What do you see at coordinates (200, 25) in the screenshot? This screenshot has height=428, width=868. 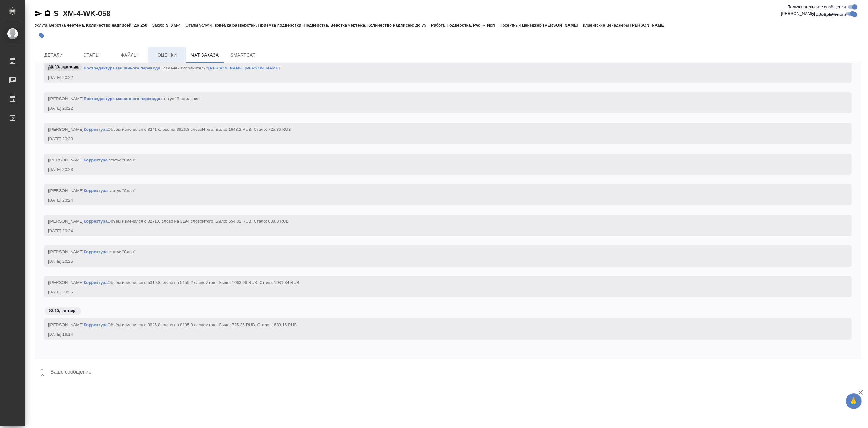 I see `p: Этапы услуги` at bounding box center [200, 25].